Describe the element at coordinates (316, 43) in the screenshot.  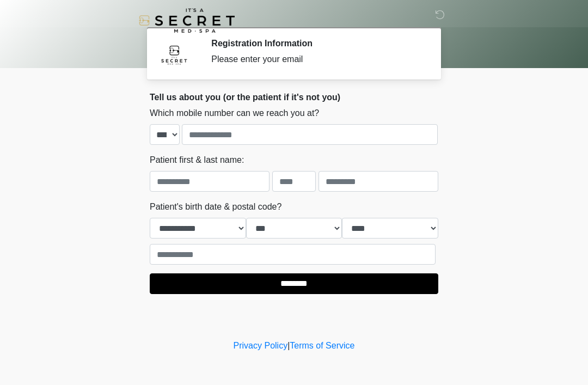
I see `h2: Registration Information` at that location.